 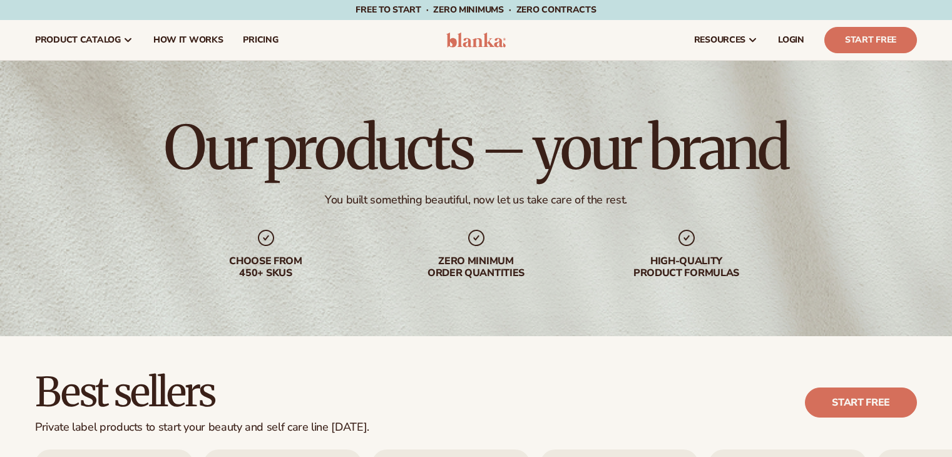 What do you see at coordinates (476, 9) in the screenshot?
I see `span: Free to start · ZERO minimums · ZERO contracts` at bounding box center [476, 9].